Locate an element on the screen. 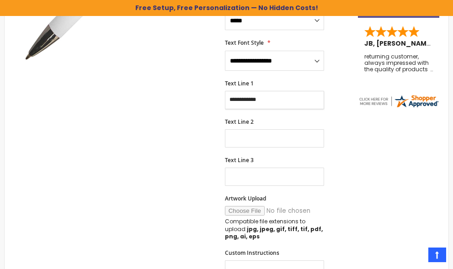 The width and height of the screenshot is (453, 269). span: Custom Instructions is located at coordinates (252, 253).